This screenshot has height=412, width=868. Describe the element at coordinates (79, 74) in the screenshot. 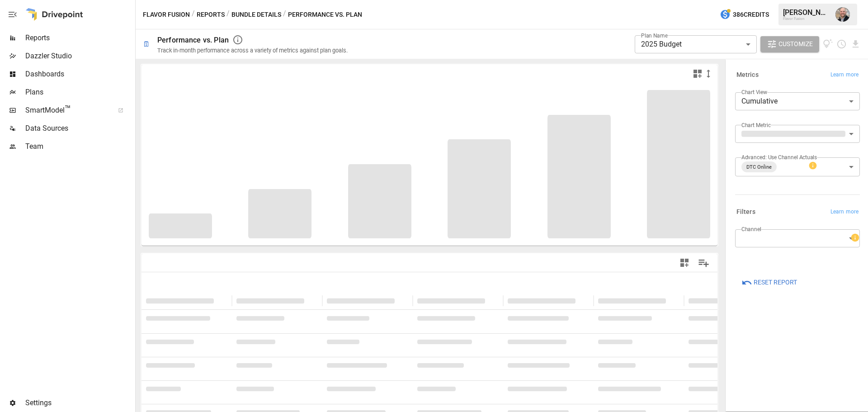

I see `span: Dashboards` at that location.